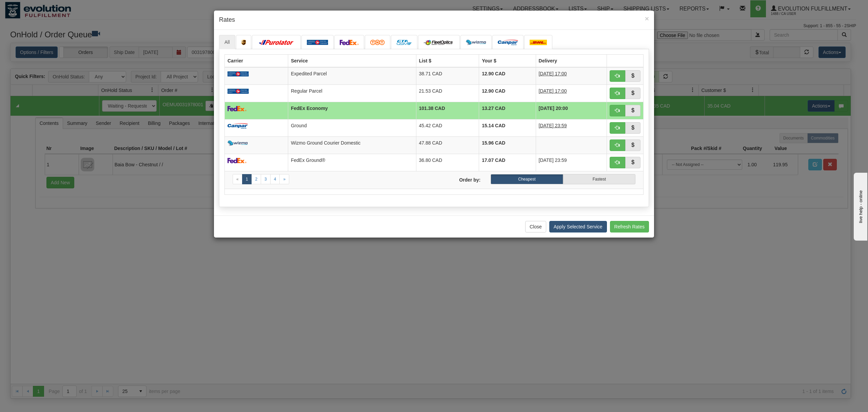  Describe the element at coordinates (447, 110) in the screenshot. I see `td: 101.38 CAD` at that location.